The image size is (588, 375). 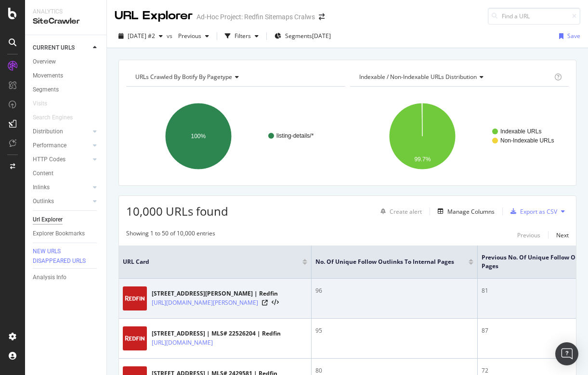 What do you see at coordinates (66, 173) in the screenshot?
I see `a: Content` at bounding box center [66, 173].